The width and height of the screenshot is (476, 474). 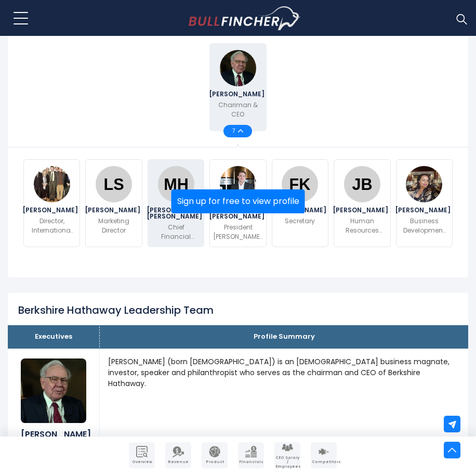 I want to click on button: Sign up for free to view profile, so click(x=238, y=201).